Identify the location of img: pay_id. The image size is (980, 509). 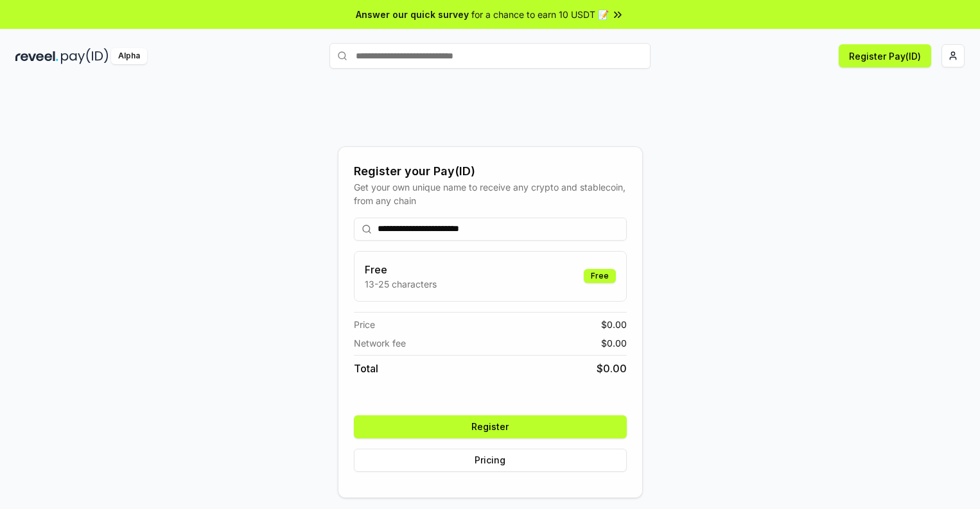
(85, 56).